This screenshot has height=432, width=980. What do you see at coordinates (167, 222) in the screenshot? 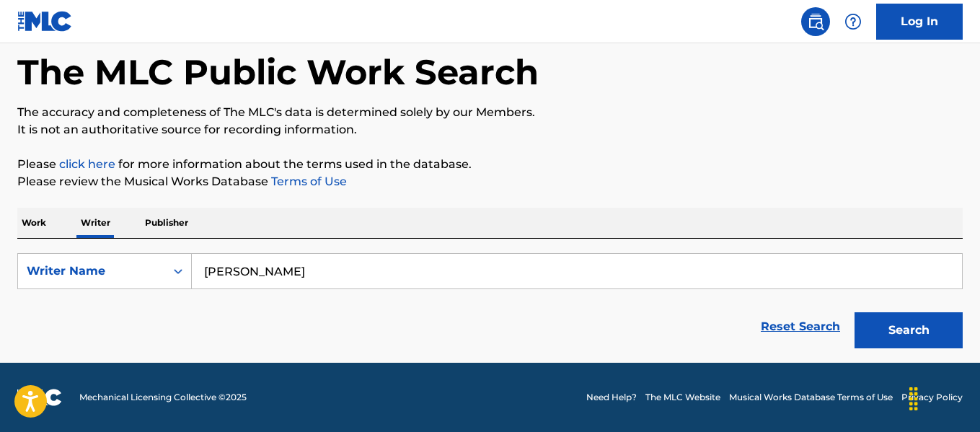
I see `p: Publisher` at bounding box center [167, 222].